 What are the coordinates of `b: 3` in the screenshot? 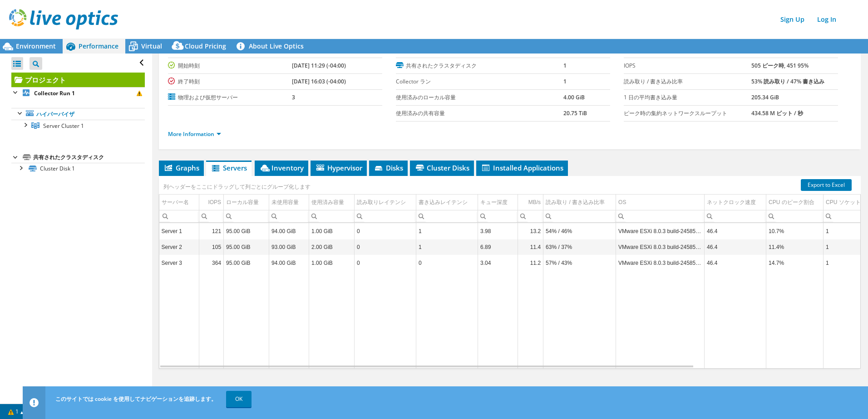 It's located at (293, 97).